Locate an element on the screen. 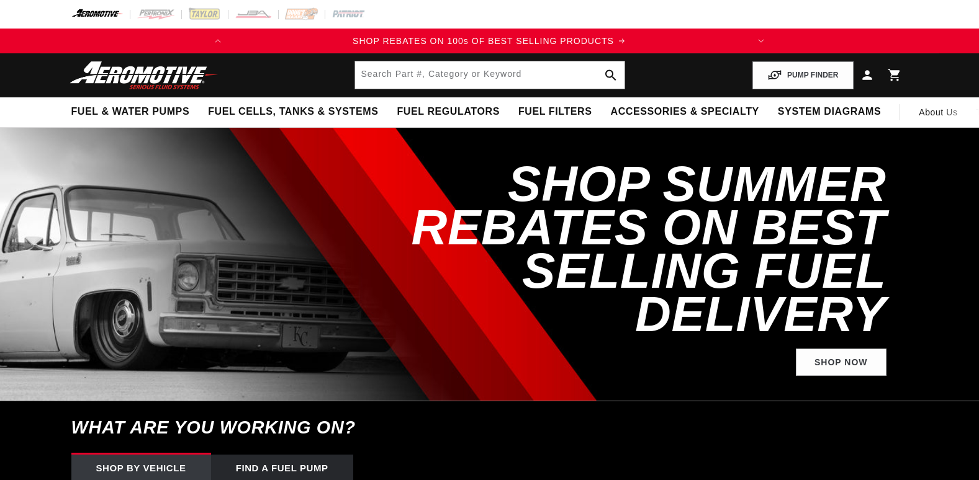  span: System Diagrams is located at coordinates (829, 112).